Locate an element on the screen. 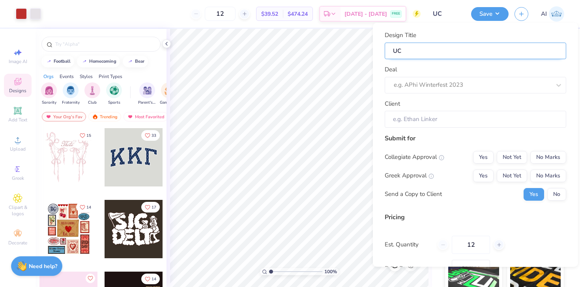 The width and height of the screenshot is (580, 287). span: Add Text is located at coordinates (18, 120).